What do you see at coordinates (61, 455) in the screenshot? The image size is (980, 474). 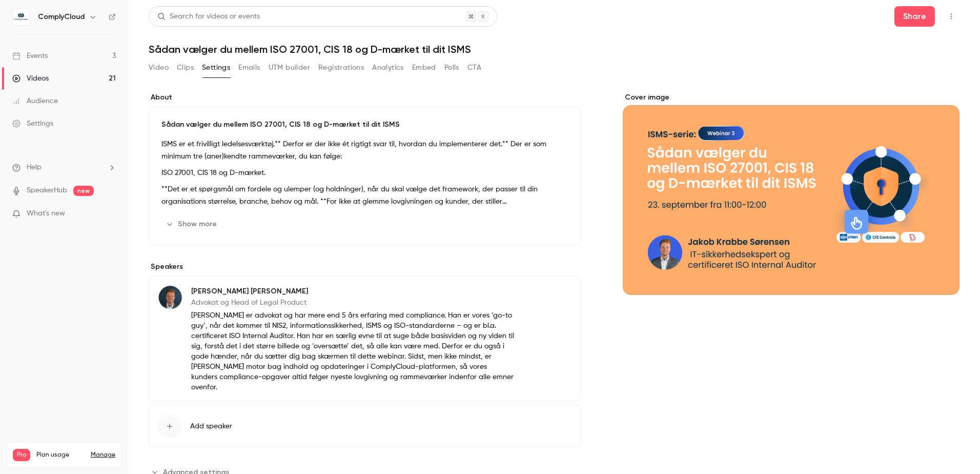 I see `span: Plan usage` at bounding box center [61, 455].